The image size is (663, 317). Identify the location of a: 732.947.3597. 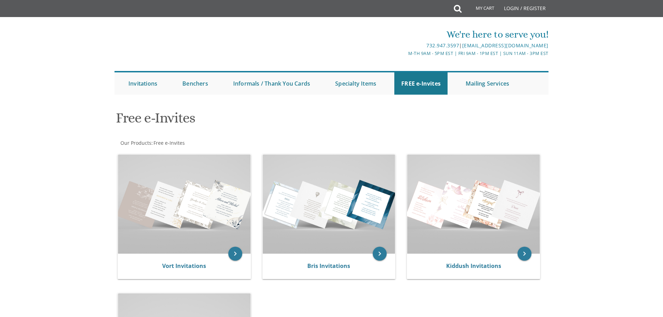
(443, 45).